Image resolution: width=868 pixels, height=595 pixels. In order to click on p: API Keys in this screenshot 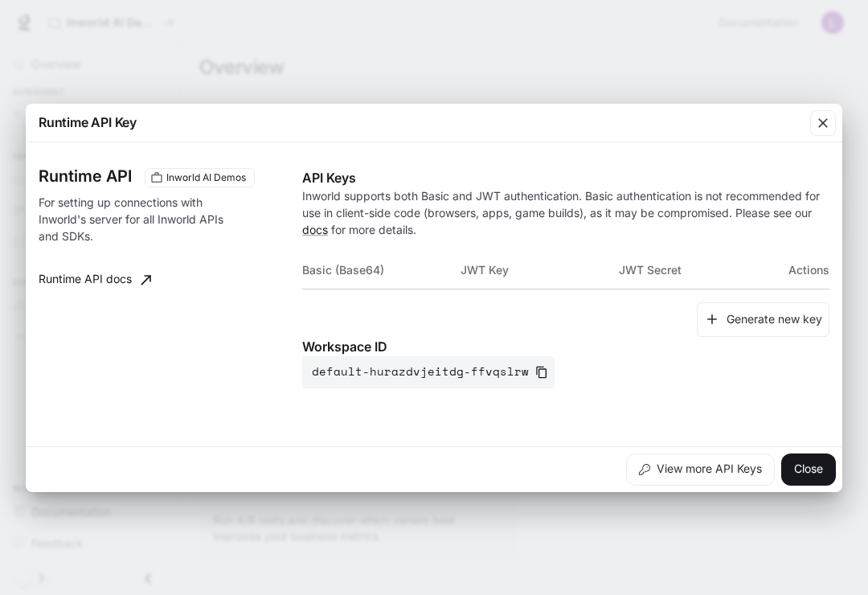, I will do `click(565, 178)`.